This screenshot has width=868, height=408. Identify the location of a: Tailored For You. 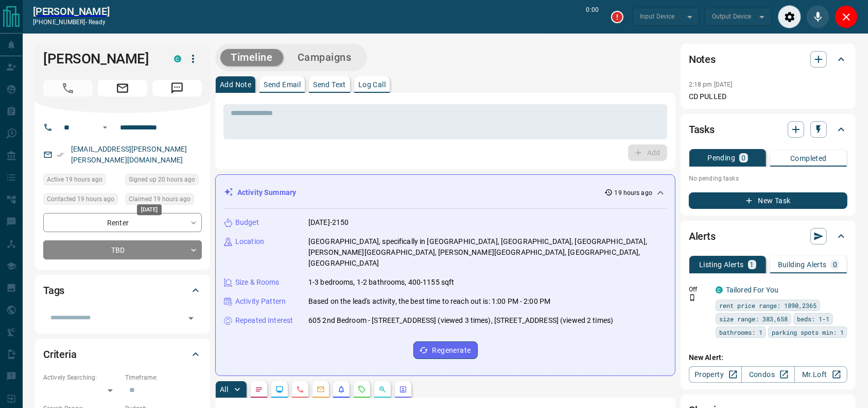
(752, 289).